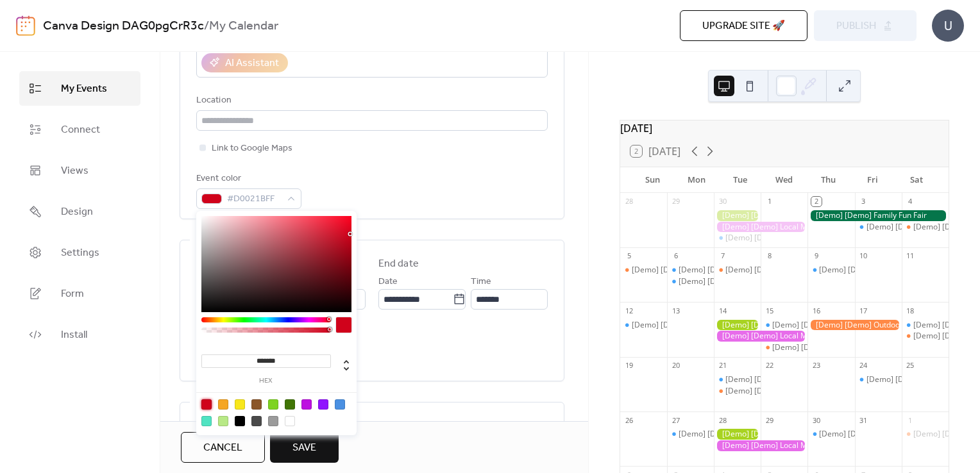 The width and height of the screenshot is (980, 473). I want to click on div: Tue, so click(740, 180).